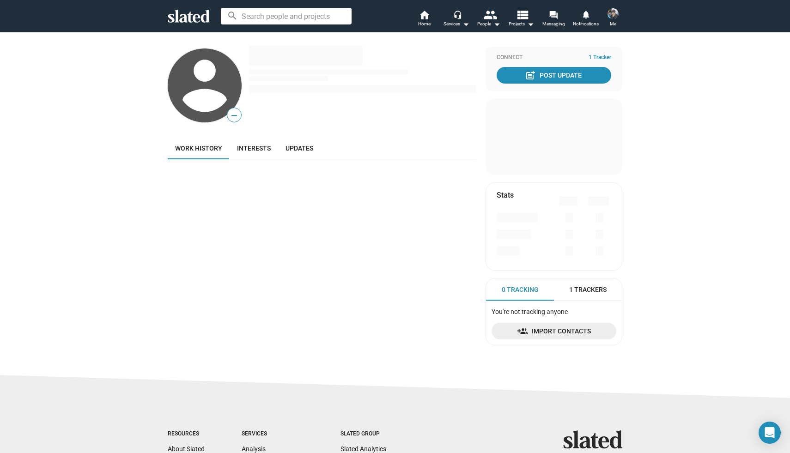  I want to click on img: Lindsay Gossling, so click(613, 14).